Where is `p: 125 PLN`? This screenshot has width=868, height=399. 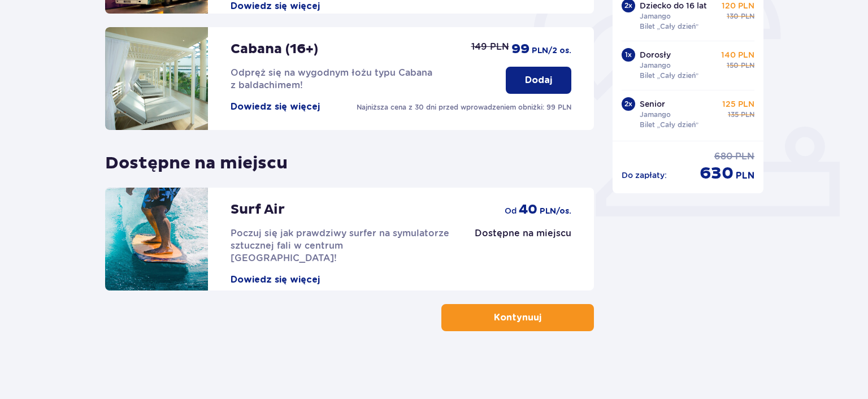
p: 125 PLN is located at coordinates (738, 104).